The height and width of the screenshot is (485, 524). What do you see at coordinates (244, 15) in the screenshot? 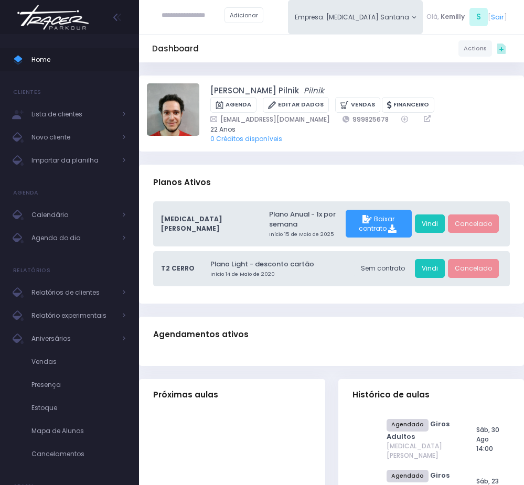
I see `a: Adicionar` at bounding box center [244, 15].